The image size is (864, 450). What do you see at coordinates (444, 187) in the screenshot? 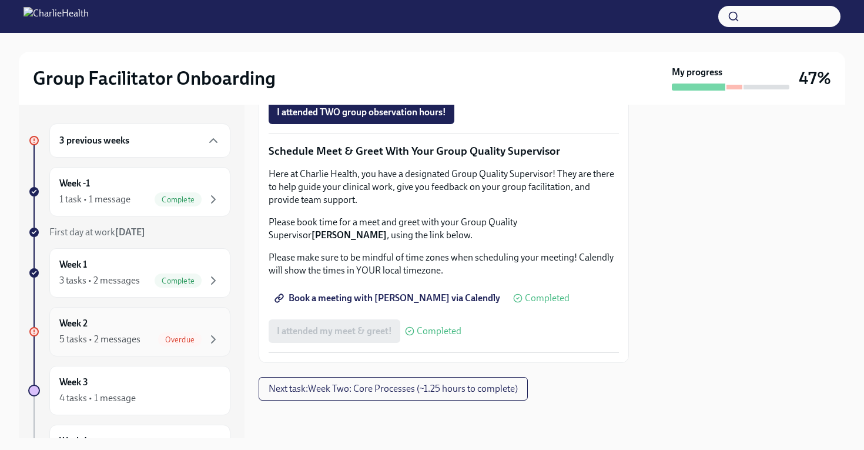
I see `p: Here at Charlie Health, you have a designated Group Quality Supervisor! They are there to help gu...` at bounding box center [444, 187].